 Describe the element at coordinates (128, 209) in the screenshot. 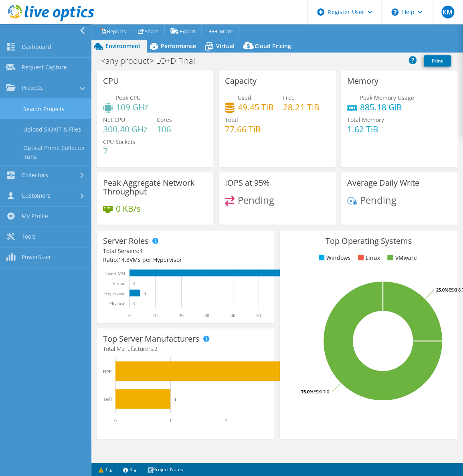

I see `h4: 0 KB/s` at that location.